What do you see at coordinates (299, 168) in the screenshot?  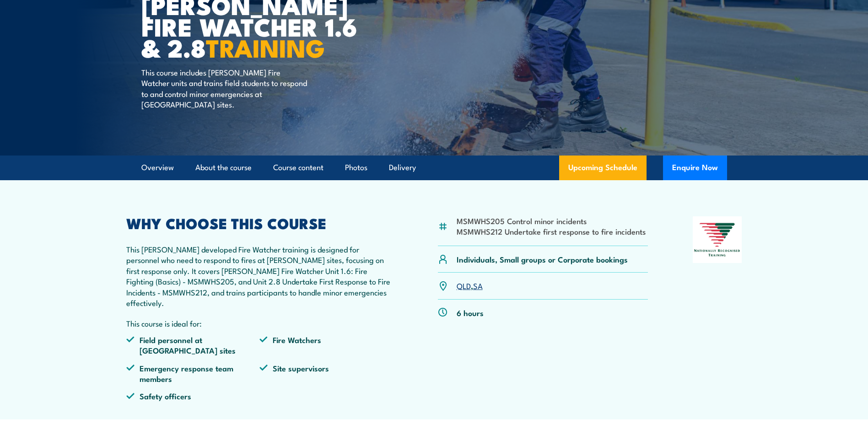 I see `a: Course content` at bounding box center [299, 168].